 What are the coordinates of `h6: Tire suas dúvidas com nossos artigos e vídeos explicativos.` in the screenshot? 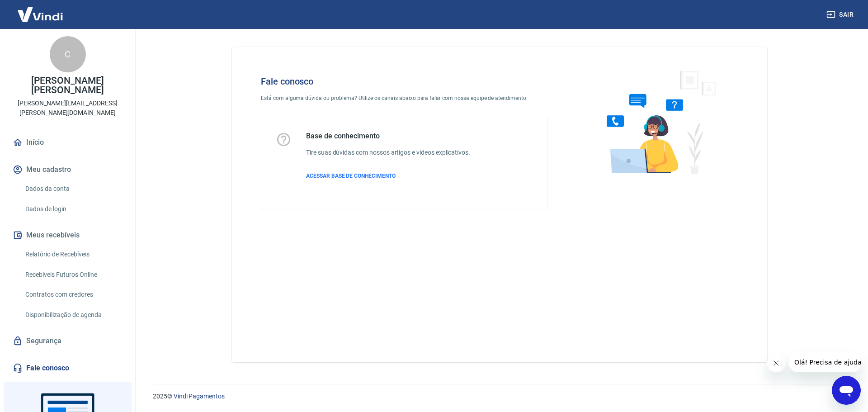 It's located at (388, 152).